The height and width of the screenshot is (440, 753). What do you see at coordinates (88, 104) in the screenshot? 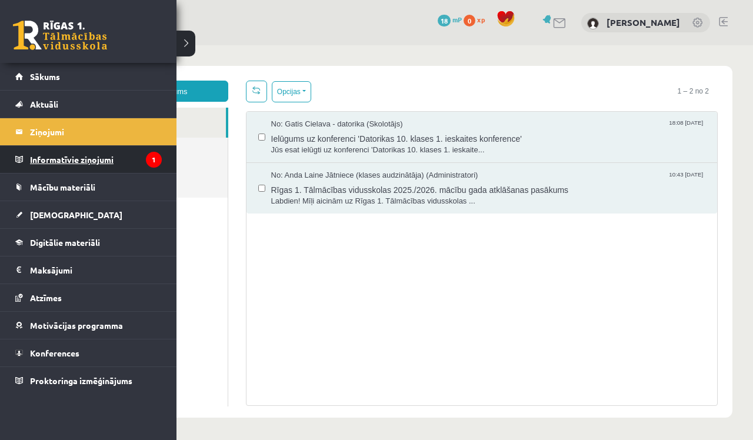
I see `a: Aktuāli` at bounding box center [88, 104].